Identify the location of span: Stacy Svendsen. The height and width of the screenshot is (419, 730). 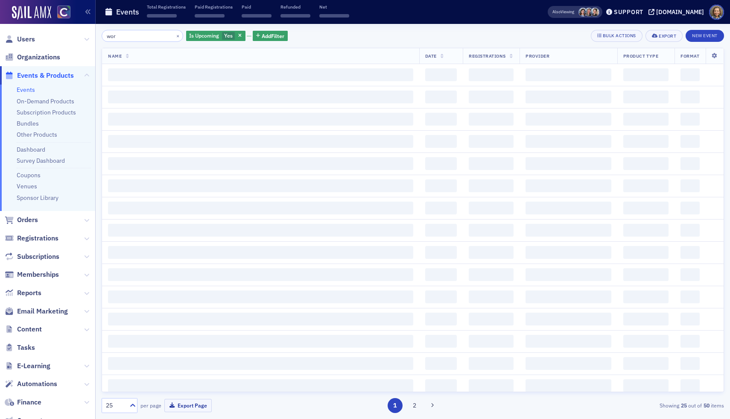
(583, 12).